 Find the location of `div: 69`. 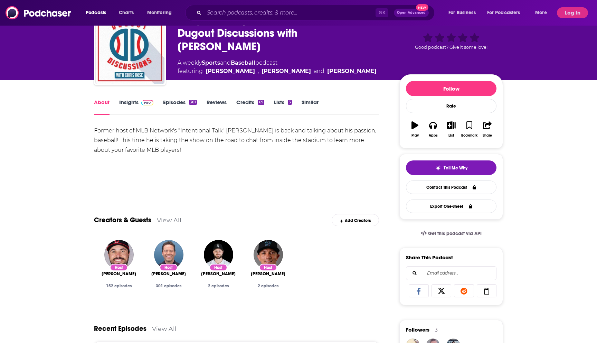

div: 69 is located at coordinates (261, 102).